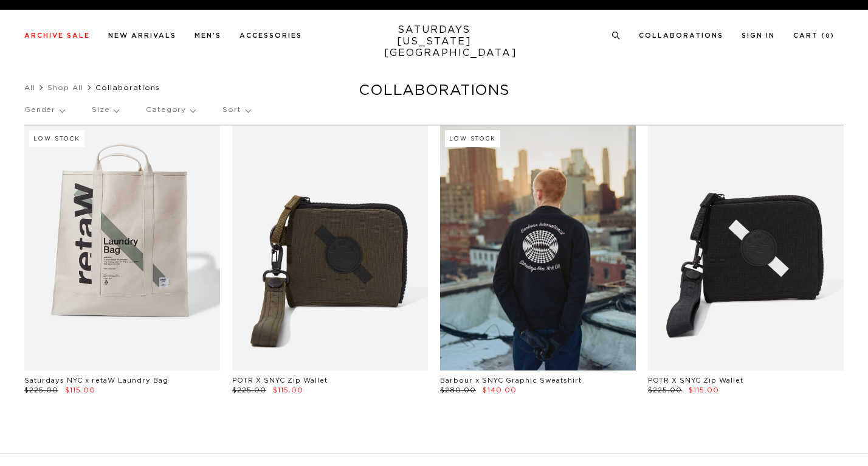 The height and width of the screenshot is (466, 868). What do you see at coordinates (235, 110) in the screenshot?
I see `p: Sort` at bounding box center [235, 110].